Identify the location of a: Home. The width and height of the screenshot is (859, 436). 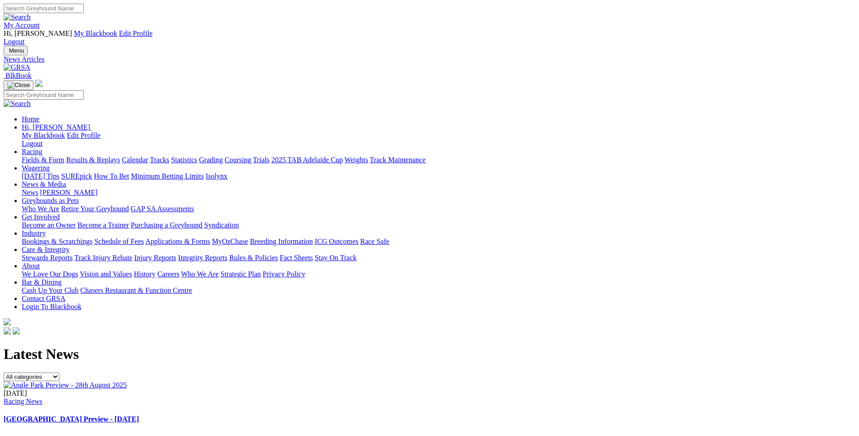
(30, 119).